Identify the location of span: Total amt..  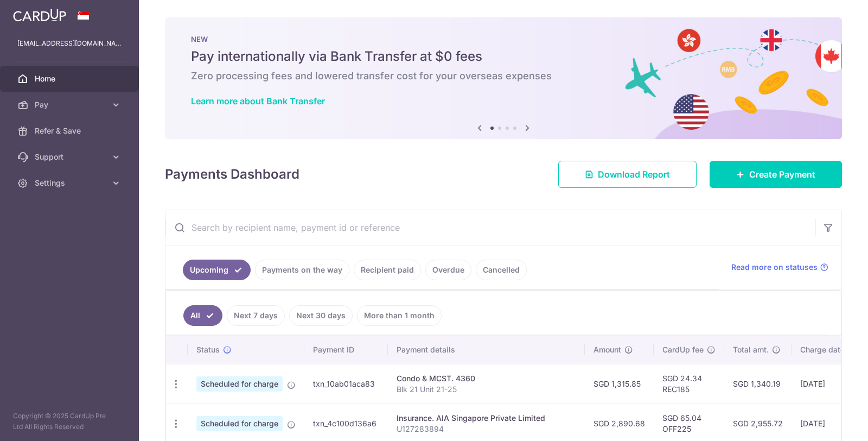
(751, 349).